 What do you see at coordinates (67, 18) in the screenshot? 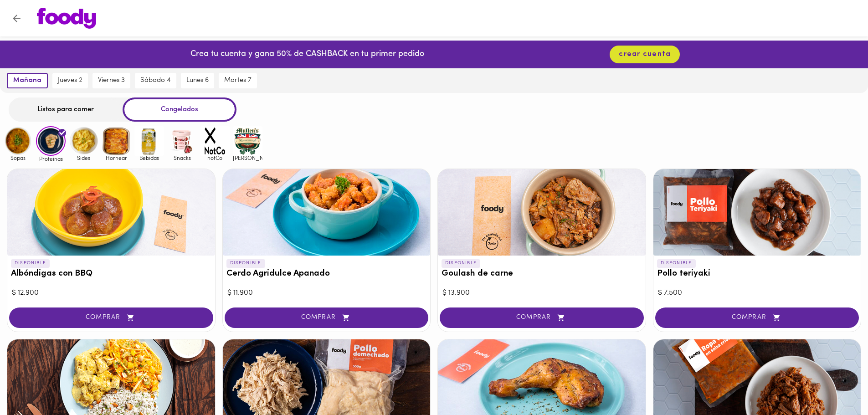
I see `img: logo.png` at bounding box center [67, 18].